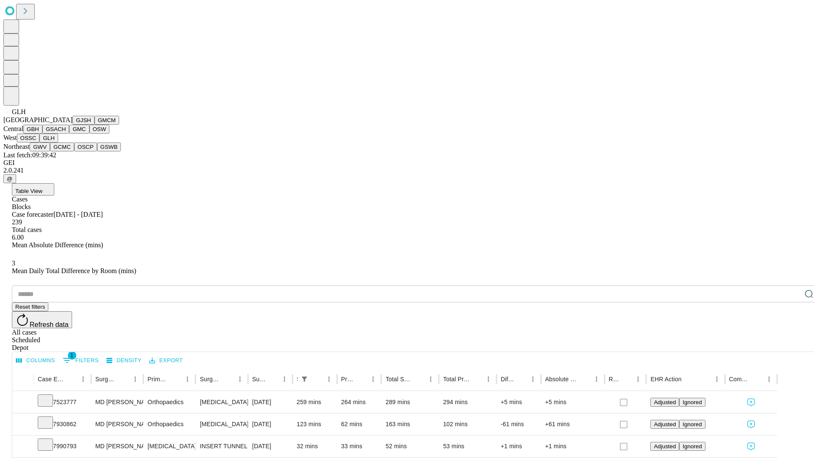 The image size is (814, 458). What do you see at coordinates (109, 147) in the screenshot?
I see `button: GSWB` at bounding box center [109, 147].